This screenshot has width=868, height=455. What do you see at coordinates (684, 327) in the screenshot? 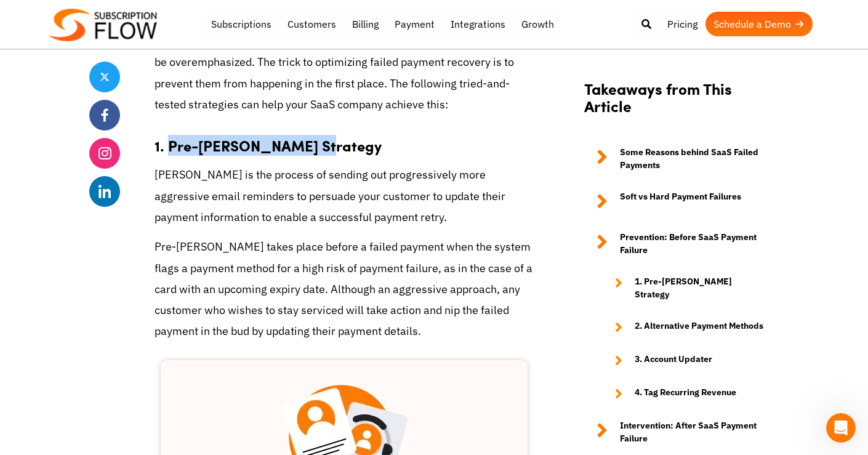
I see `a: 2. Alternative Payment Methods` at bounding box center [684, 327].